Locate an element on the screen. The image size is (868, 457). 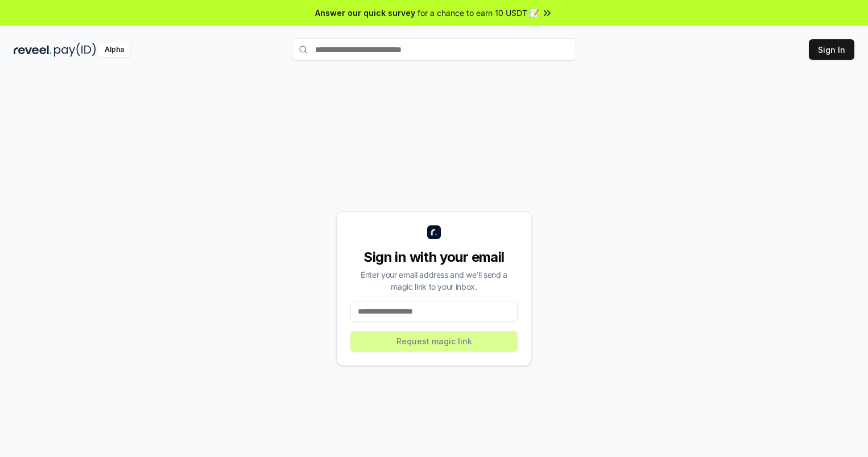
img: pay_id is located at coordinates (75, 50).